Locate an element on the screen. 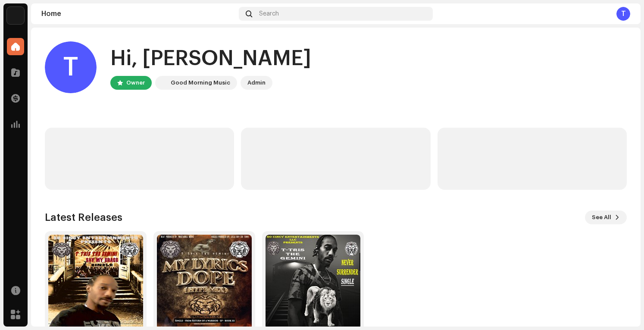 This screenshot has width=644, height=330. div: Home is located at coordinates (138, 14).